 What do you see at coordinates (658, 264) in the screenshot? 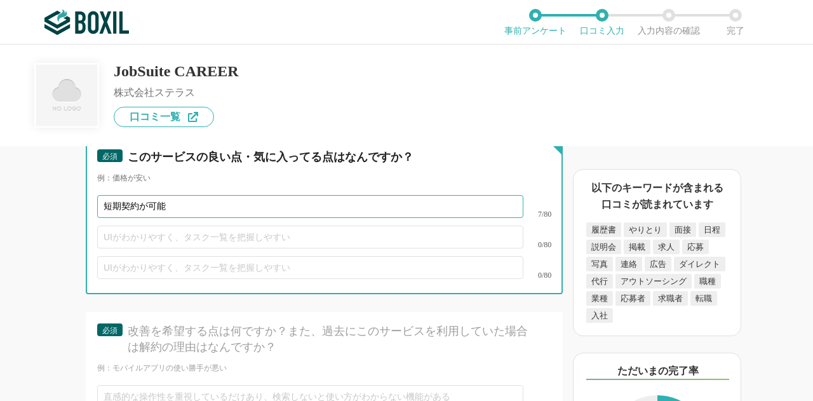
I see `div: 広告` at bounding box center [658, 264].